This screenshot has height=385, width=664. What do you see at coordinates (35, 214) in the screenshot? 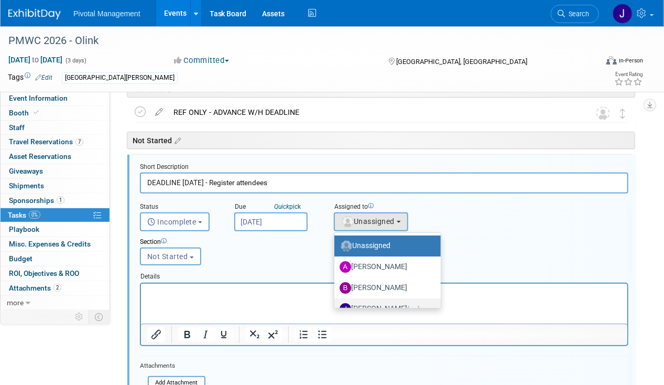
I see `span: 0%` at bounding box center [35, 214].